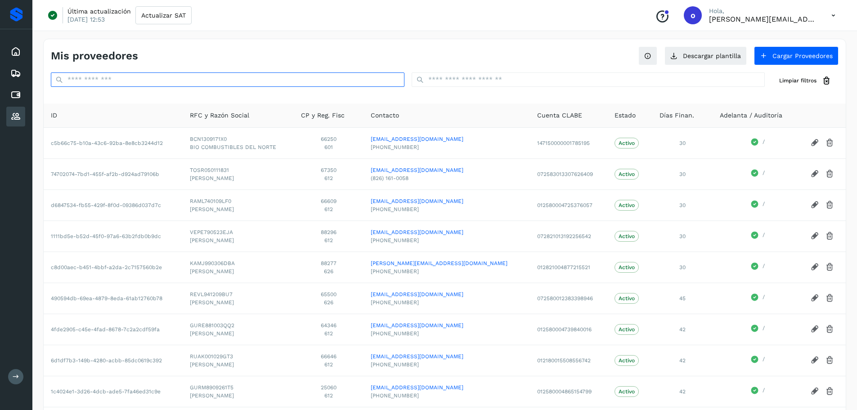 Image resolution: width=857 pixels, height=410 pixels. What do you see at coordinates (113, 205) in the screenshot?
I see `td: d6847534-fb55-429f-8f0d-09386d037d7c` at bounding box center [113, 205].